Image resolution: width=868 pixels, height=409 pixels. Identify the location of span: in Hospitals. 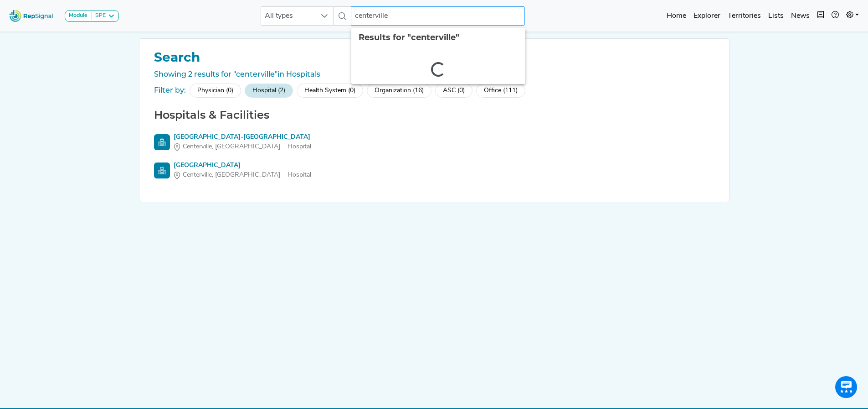
(299, 74).